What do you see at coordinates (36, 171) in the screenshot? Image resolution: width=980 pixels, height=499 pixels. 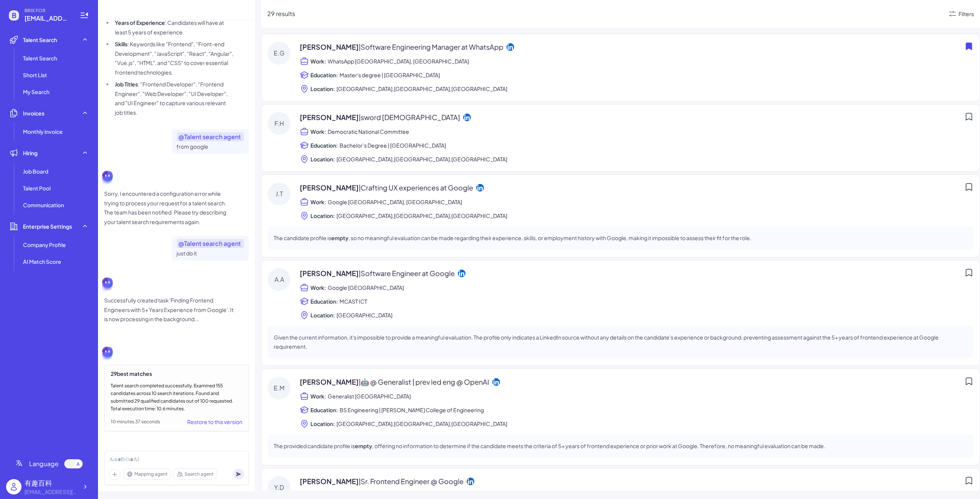 I see `span: Job Board` at bounding box center [36, 171].